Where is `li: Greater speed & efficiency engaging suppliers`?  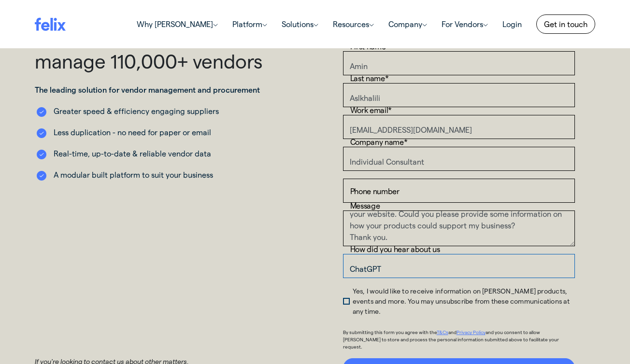 li: Greater speed & efficiency engaging suppliers is located at coordinates (151, 111).